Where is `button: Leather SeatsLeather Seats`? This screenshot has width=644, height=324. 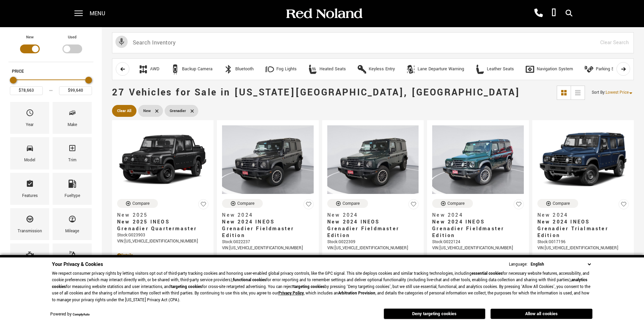 button: Leather SeatsLeather Seats is located at coordinates (494, 69).